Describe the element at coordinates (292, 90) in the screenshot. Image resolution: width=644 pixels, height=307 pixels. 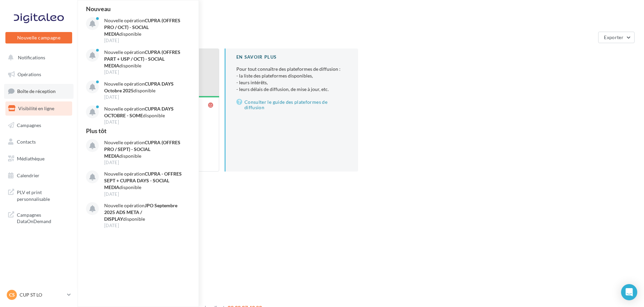
I see `li: - leurs délais de diffusion, de mise à jour, etc.` at that location.